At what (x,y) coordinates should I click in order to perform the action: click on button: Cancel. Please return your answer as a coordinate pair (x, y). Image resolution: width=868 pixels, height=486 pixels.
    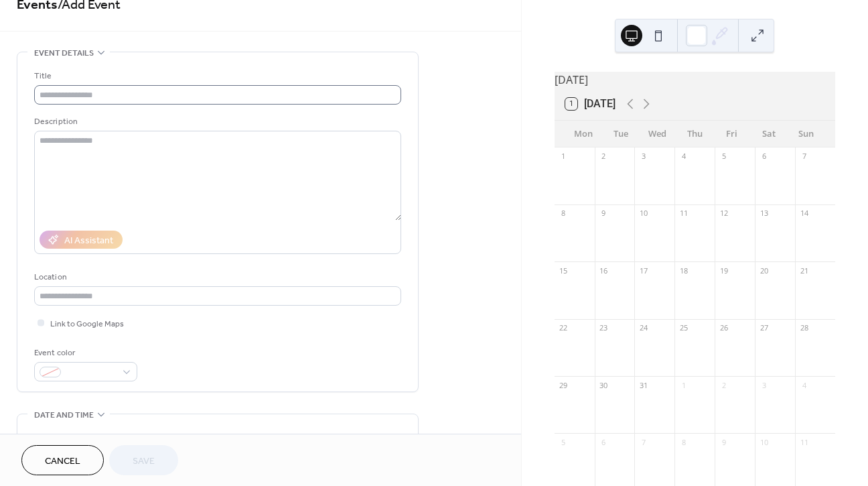
    Looking at the image, I should click on (63, 459).